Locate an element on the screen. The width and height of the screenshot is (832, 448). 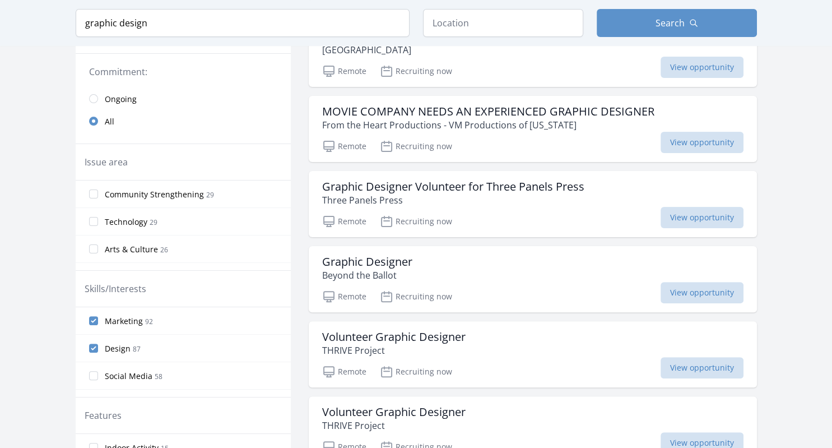
a: All is located at coordinates (183, 121).